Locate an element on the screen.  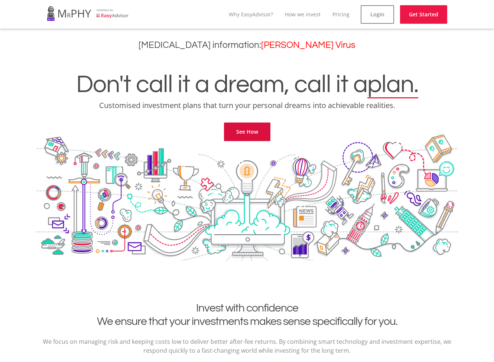
a: See How is located at coordinates (247, 132).